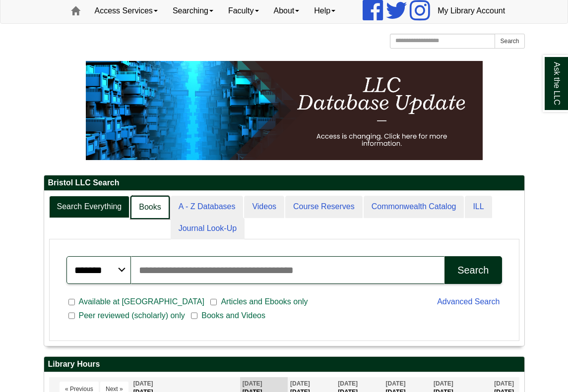 This screenshot has height=392, width=568. Describe the element at coordinates (194, 316) in the screenshot. I see `input: Books and Videos` at that location.